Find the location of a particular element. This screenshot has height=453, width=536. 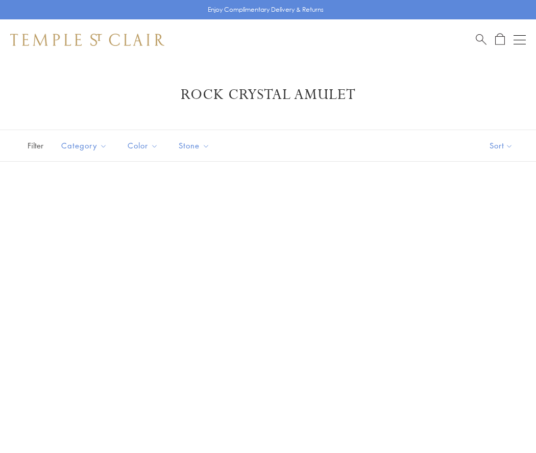

span: Color is located at coordinates (144, 146).